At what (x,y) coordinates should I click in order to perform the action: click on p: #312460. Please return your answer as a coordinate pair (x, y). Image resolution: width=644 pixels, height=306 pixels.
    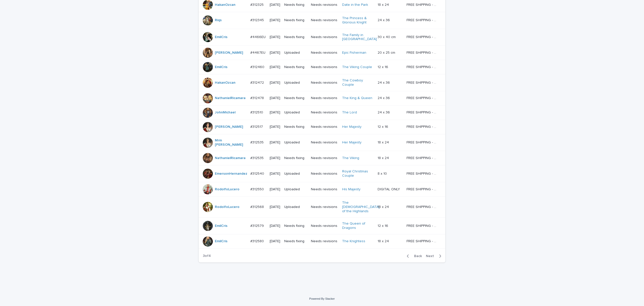
    Looking at the image, I should click on (258, 67).